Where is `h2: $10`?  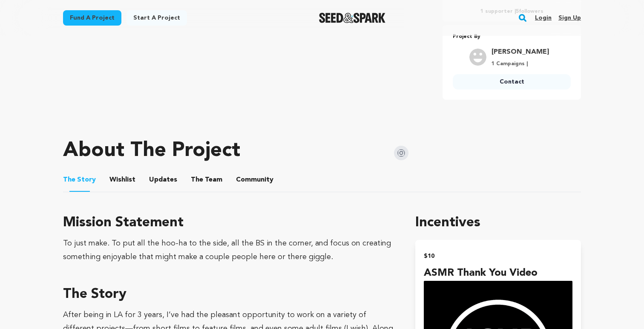
h2: $10 is located at coordinates (498, 256).